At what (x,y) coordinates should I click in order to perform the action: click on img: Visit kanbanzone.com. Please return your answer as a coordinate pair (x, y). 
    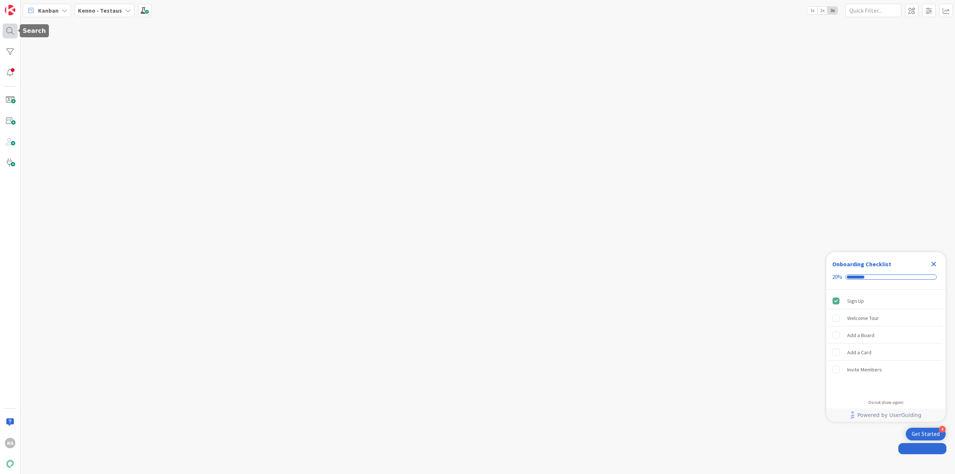
    Looking at the image, I should click on (10, 10).